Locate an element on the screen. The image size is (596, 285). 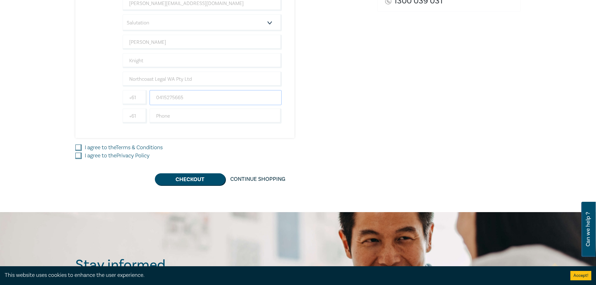
a: Continue Shopping is located at coordinates (258, 179).